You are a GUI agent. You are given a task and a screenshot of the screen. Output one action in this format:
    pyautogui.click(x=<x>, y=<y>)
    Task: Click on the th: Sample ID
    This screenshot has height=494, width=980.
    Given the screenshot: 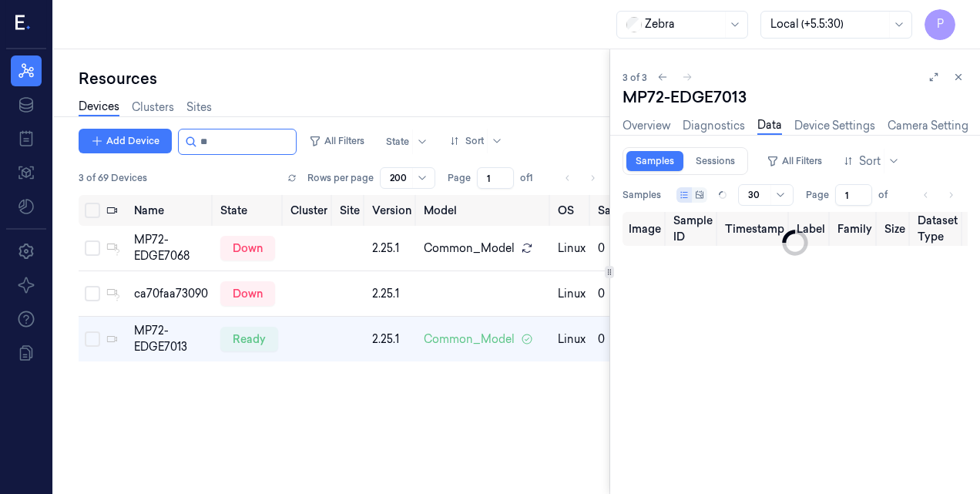 What is the action you would take?
    pyautogui.click(x=693, y=229)
    